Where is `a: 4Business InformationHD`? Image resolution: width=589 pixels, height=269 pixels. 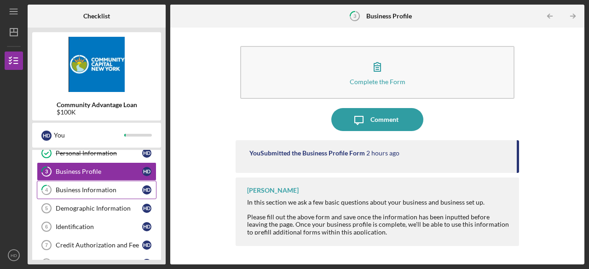
a: 4Business InformationHD is located at coordinates (97, 190).